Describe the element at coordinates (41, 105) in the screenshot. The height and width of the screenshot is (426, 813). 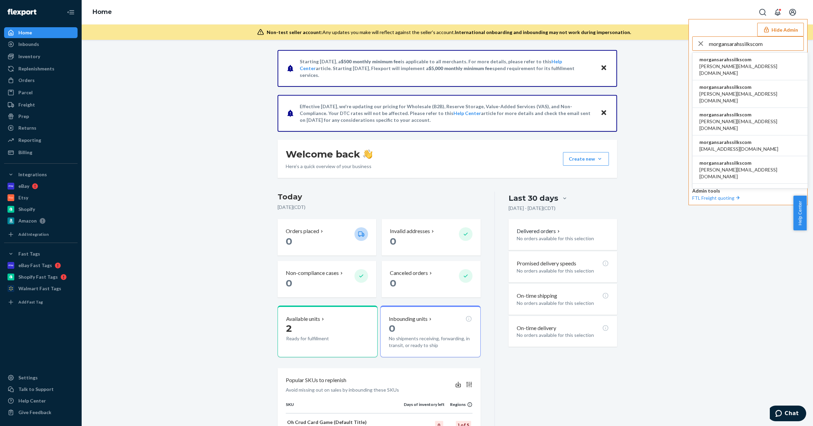
I see `a: Freight` at that location.